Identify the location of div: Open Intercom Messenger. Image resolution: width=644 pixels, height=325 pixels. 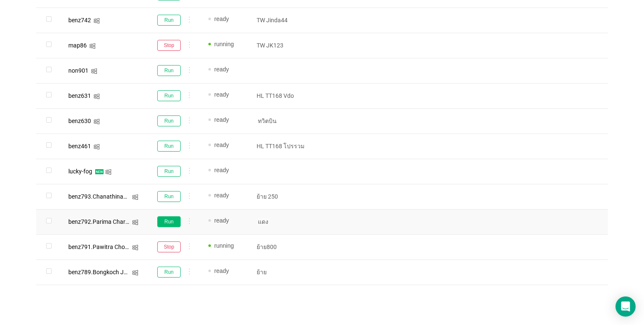
(626, 307).